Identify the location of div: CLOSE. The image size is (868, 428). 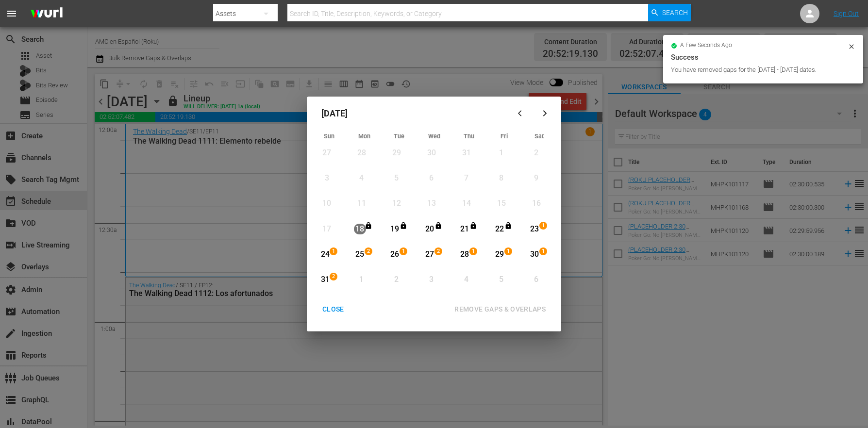
(333, 309).